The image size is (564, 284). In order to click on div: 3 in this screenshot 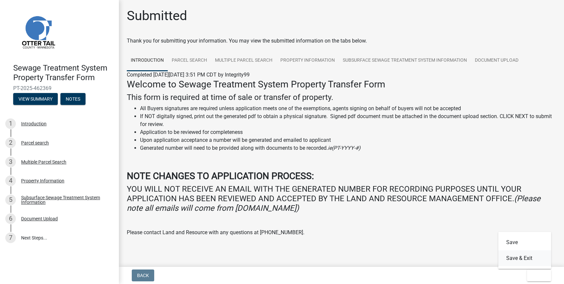, I will do `click(11, 162)`.